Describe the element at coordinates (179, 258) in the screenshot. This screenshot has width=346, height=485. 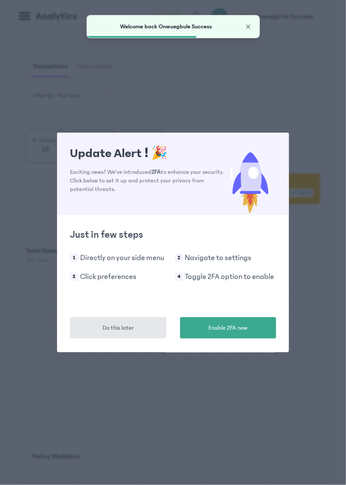
I see `span: 2` at that location.